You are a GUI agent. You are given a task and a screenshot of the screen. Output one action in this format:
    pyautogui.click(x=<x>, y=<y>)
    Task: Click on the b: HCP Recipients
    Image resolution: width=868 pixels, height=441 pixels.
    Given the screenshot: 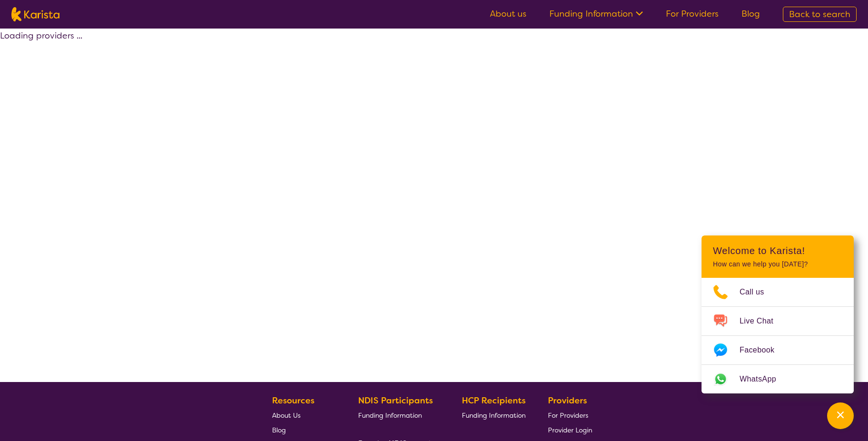 What is the action you would take?
    pyautogui.click(x=494, y=400)
    